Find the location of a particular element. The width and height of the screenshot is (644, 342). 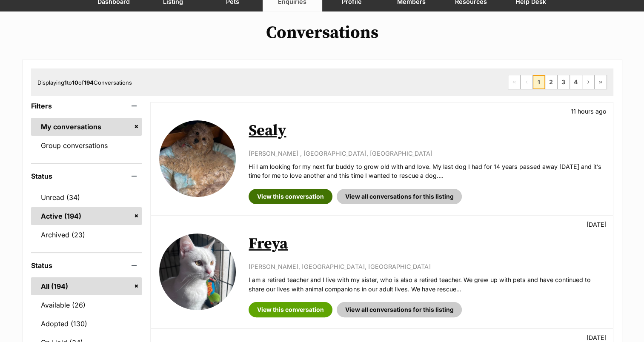

header: Filters is located at coordinates (86, 106).